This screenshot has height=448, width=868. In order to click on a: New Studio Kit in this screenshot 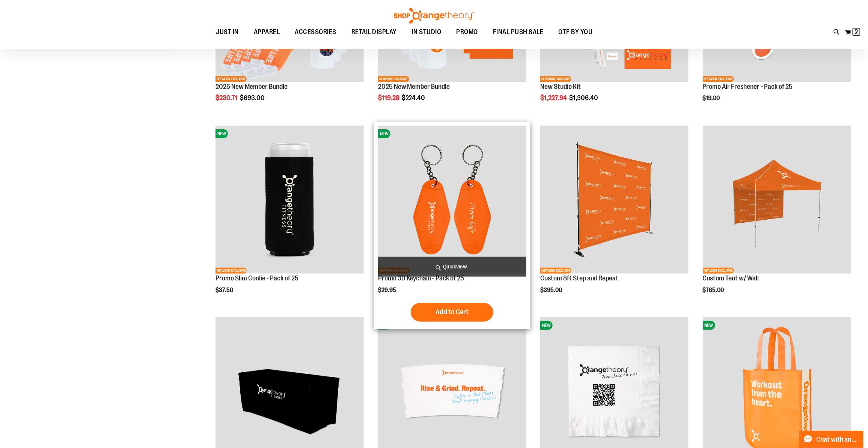, I will do `click(560, 87)`.